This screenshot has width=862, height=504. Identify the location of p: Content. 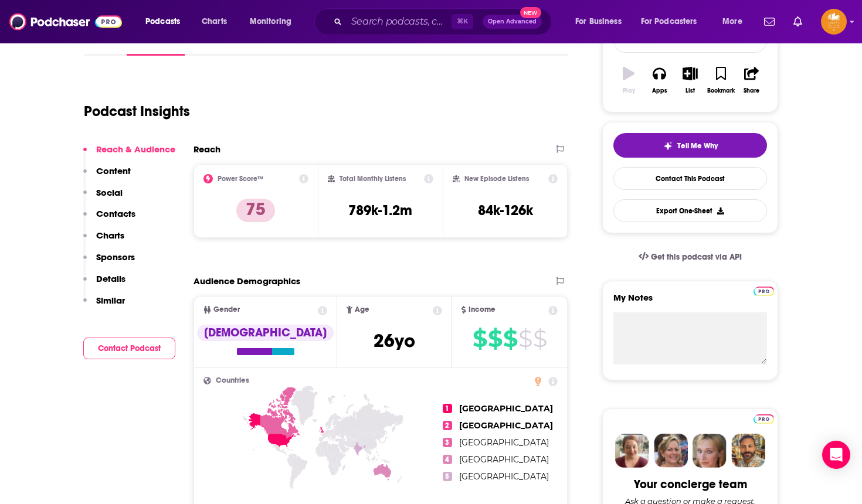
(113, 171).